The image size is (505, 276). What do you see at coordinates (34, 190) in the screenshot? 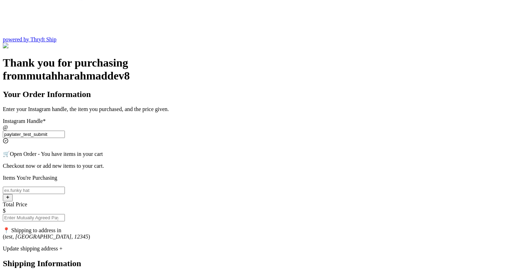
I see `input: ex.funky hat` at bounding box center [34, 190].